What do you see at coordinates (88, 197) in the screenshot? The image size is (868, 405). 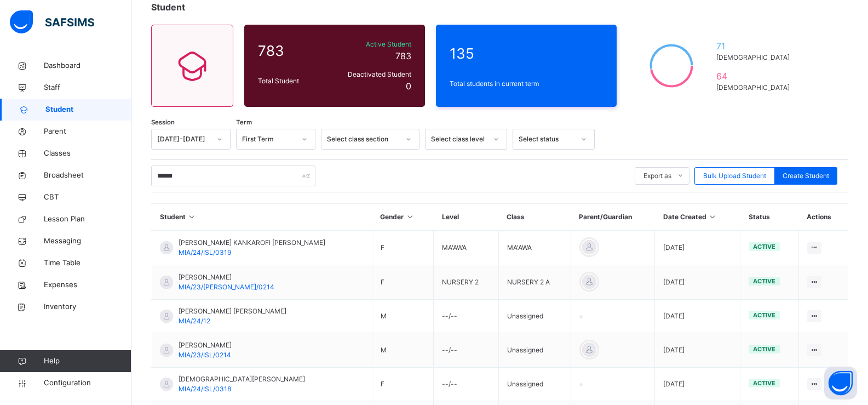 I see `span: CBT` at bounding box center [88, 197].